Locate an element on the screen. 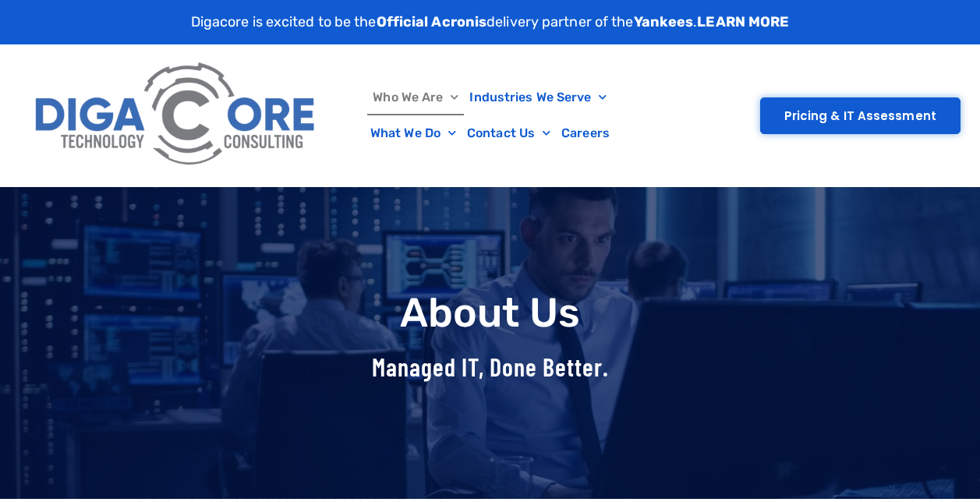 This screenshot has height=502, width=980. span: Pricing & IT Assessment is located at coordinates (859, 115).